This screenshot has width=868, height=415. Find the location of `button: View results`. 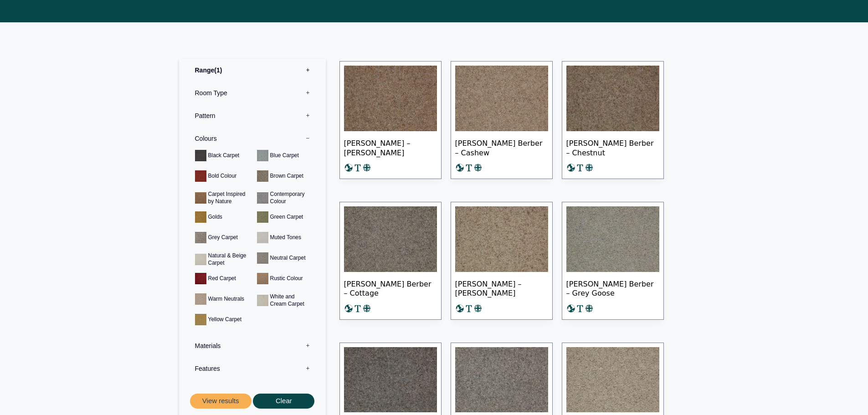

button: View results is located at coordinates (220, 400).